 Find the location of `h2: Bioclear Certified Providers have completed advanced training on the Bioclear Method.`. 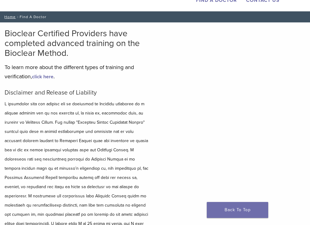

h2: Bioclear Certified Providers have completed advanced training on the Bioclear Method. is located at coordinates (77, 43).